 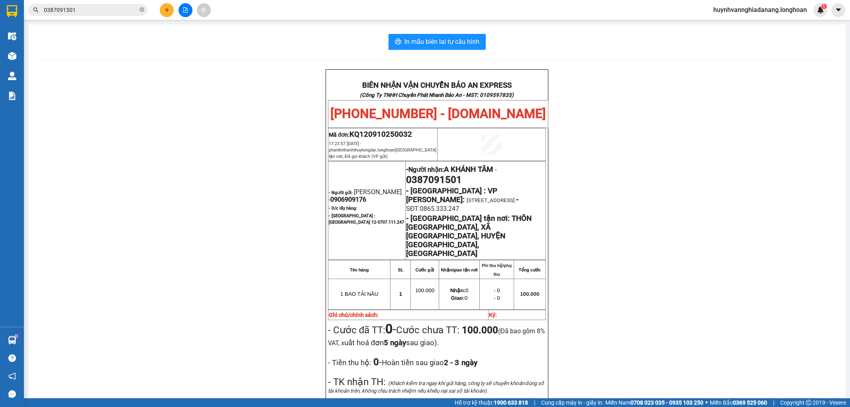 I want to click on span: uất hoá đơn sau giao)., so click(x=392, y=343).